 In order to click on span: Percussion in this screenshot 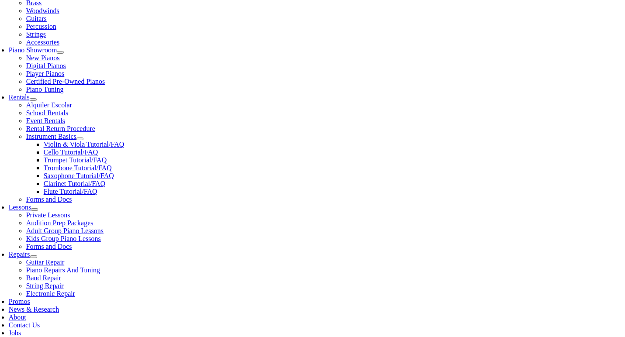, I will do `click(41, 26)`.